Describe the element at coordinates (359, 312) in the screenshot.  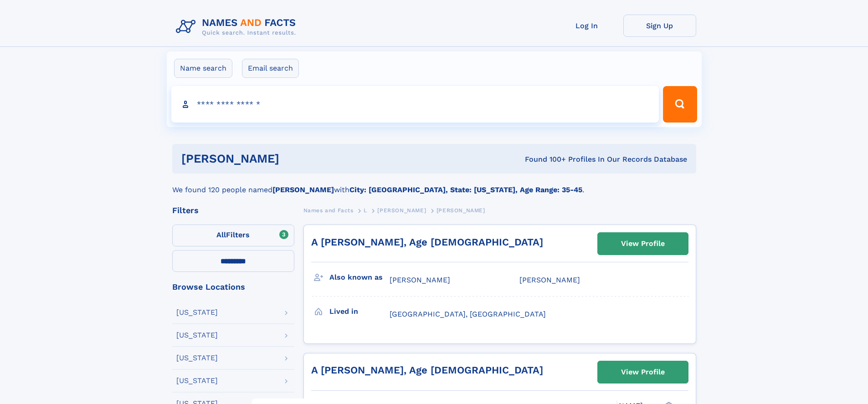
I see `h3: Lived in` at that location.